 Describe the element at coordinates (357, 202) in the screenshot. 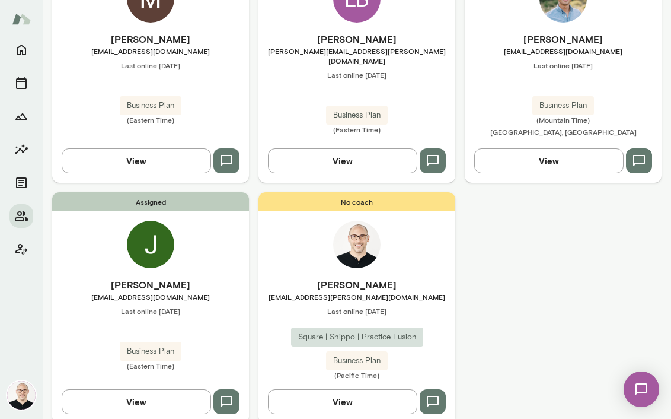

I see `span: No coach` at that location.